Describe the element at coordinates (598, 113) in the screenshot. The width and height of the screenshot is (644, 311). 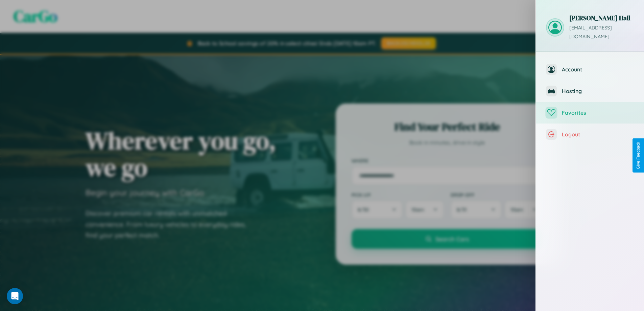
I see `span: Favorites` at that location.